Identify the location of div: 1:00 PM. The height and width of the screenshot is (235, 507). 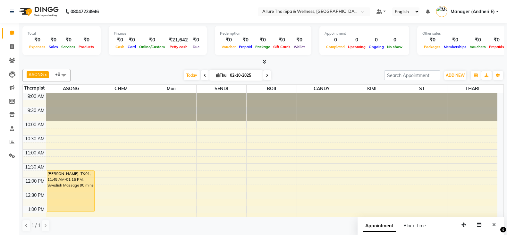
(36, 209).